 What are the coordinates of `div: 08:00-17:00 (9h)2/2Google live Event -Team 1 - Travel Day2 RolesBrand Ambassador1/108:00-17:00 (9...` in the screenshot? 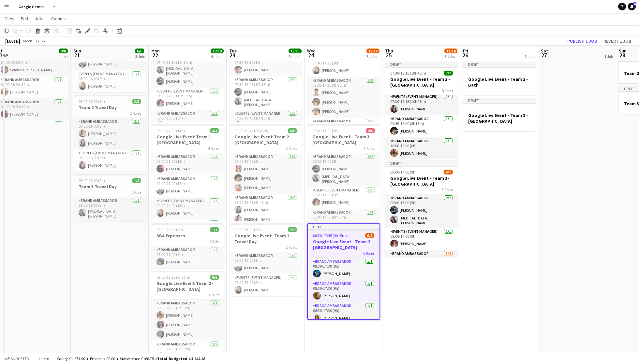 It's located at (265, 260).